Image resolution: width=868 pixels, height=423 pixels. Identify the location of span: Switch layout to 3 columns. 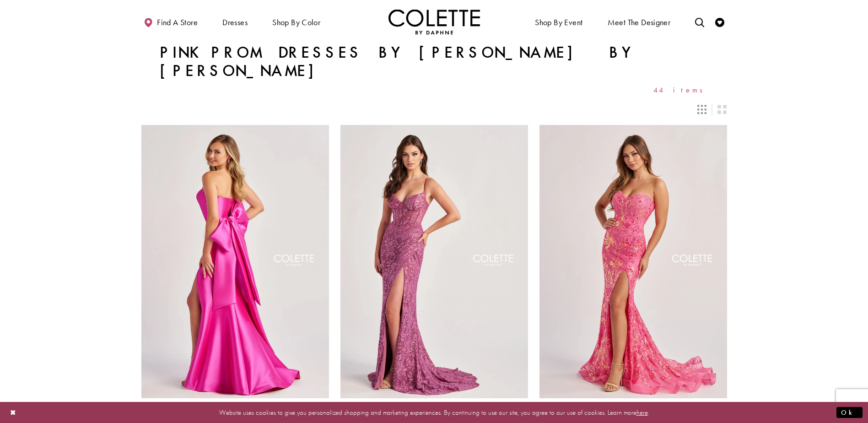
(702, 110).